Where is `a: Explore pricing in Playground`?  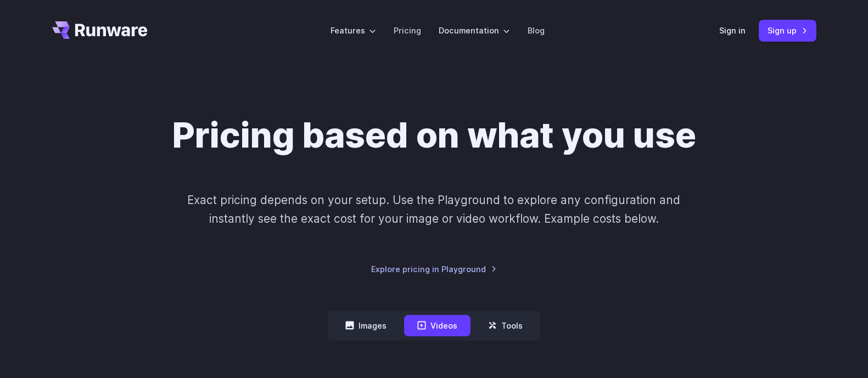 a: Explore pricing in Playground is located at coordinates (434, 269).